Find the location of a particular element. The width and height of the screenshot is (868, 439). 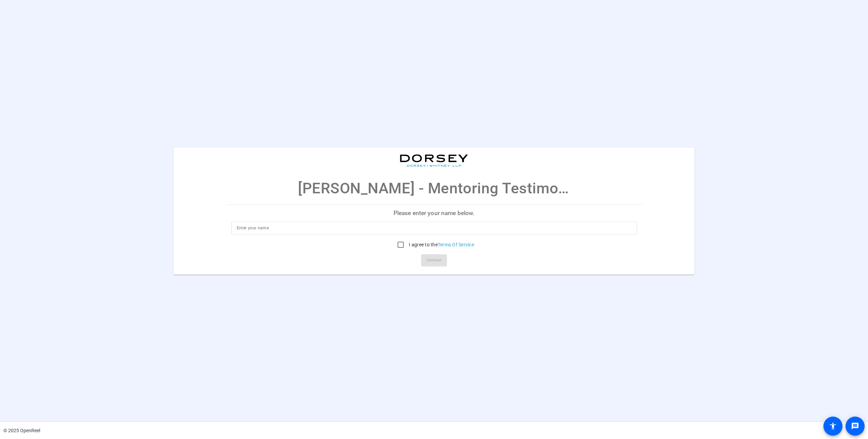

p: Please enter your name below. is located at coordinates (434, 213).